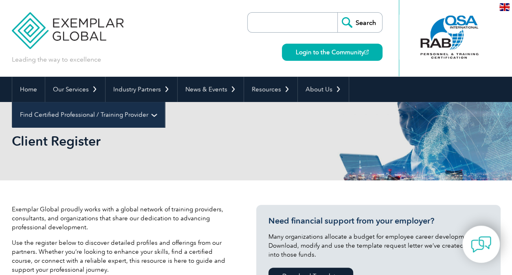  I want to click on img: en, so click(505, 7).